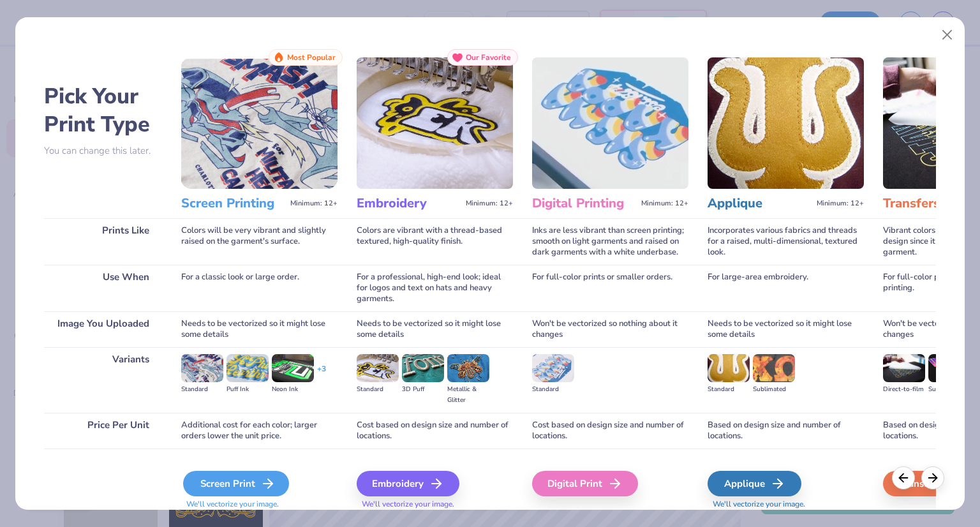 The height and width of the screenshot is (527, 980). Describe the element at coordinates (408, 484) in the screenshot. I see `div: Embroidery` at that location.